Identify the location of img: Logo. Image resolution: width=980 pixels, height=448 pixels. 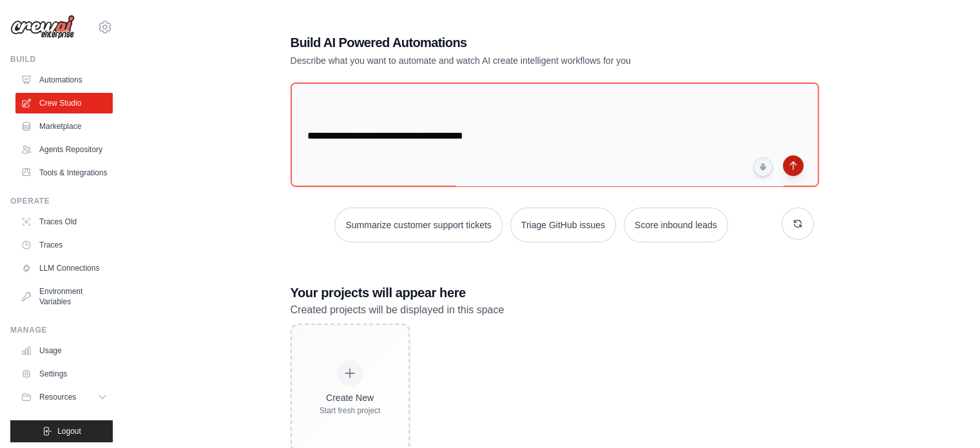
(42, 27).